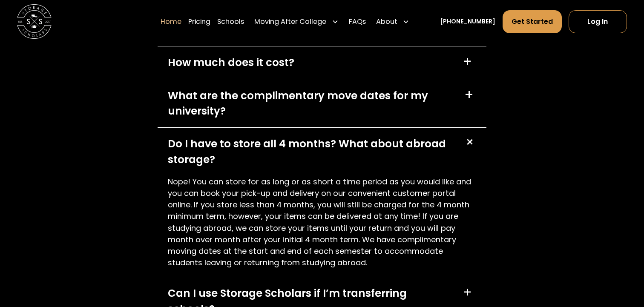 This screenshot has height=307, width=644. I want to click on a: Get Started, so click(532, 21).